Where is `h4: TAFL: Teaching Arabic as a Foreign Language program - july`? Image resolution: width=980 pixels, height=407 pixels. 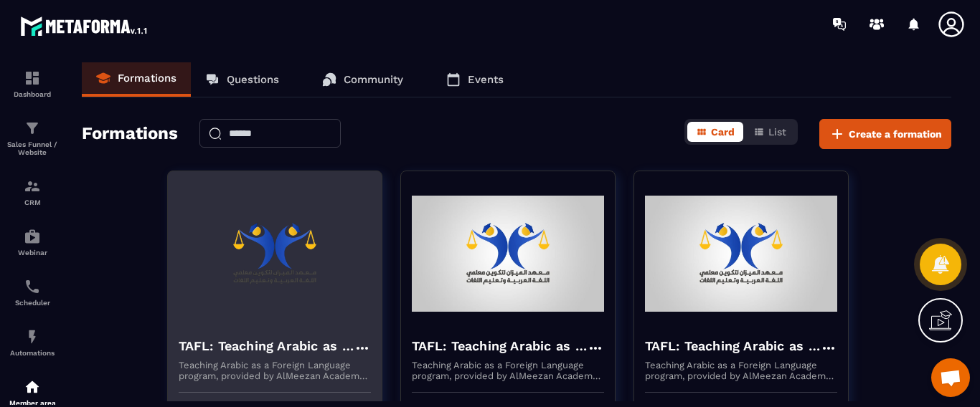 h4: TAFL: Teaching Arabic as a Foreign Language program - july is located at coordinates (499, 347).